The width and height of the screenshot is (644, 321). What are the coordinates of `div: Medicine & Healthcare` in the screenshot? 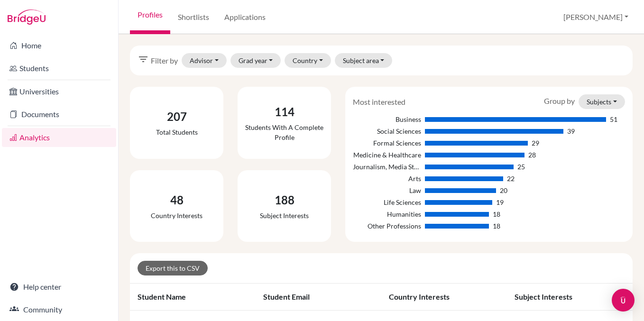 It's located at (387, 155).